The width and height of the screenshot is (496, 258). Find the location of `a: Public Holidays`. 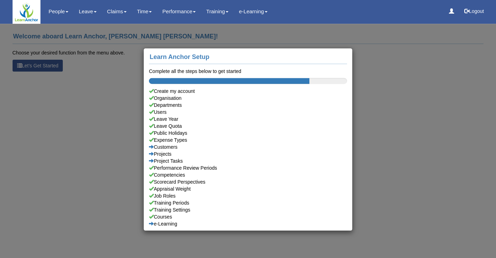

a: Public Holidays is located at coordinates (248, 133).